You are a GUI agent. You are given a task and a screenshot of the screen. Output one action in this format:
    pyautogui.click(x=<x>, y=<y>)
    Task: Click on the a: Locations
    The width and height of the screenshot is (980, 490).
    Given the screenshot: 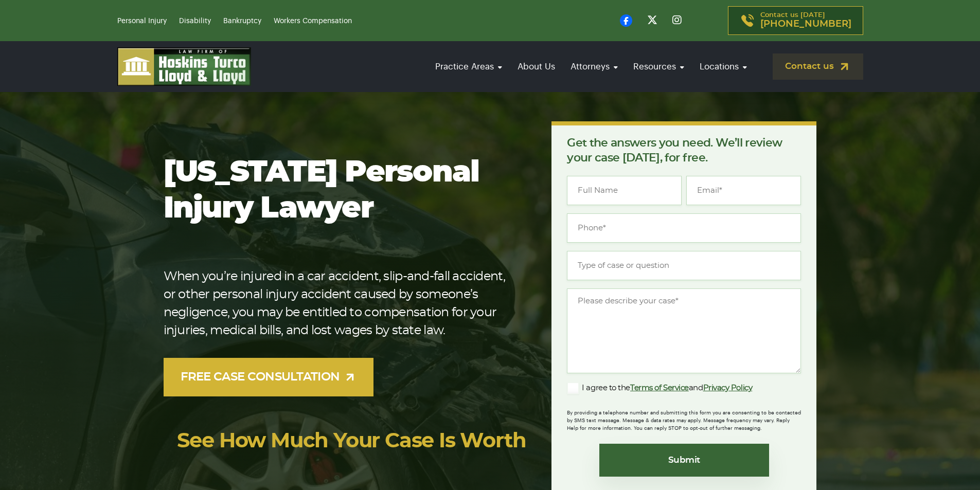 What is the action you would take?
    pyautogui.click(x=723, y=67)
    